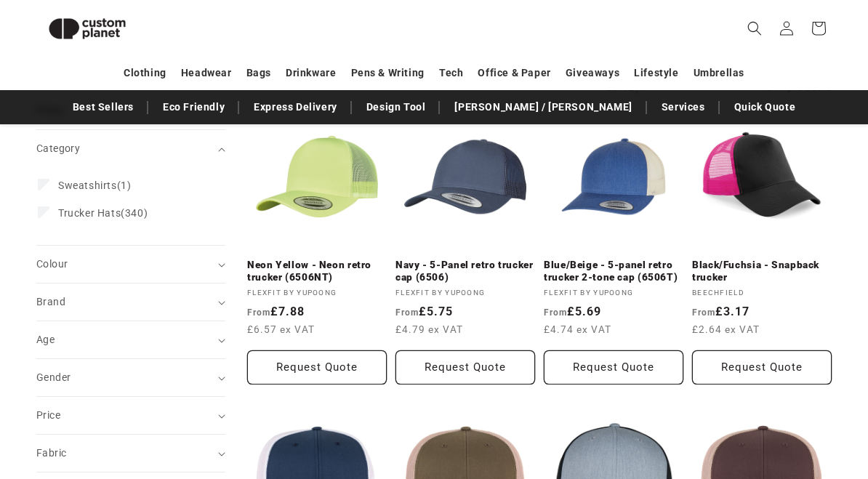  Describe the element at coordinates (131, 453) in the screenshot. I see `summary: Fabric (0 selected)` at that location.